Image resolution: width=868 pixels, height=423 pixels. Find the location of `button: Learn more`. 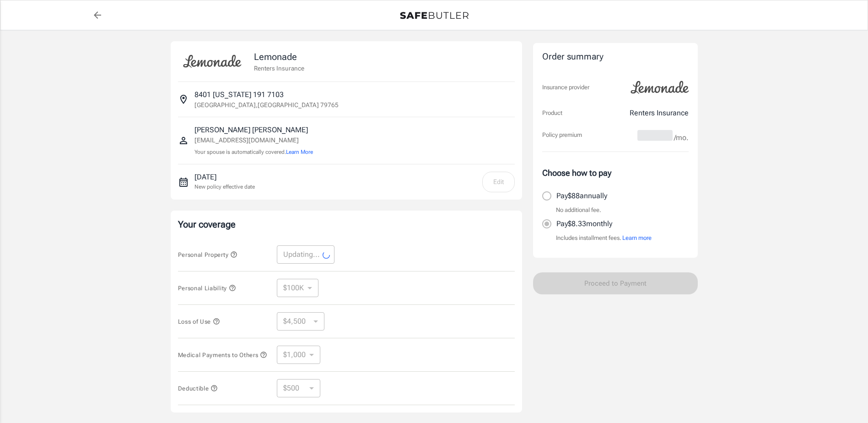

button: Learn more is located at coordinates (637, 238).